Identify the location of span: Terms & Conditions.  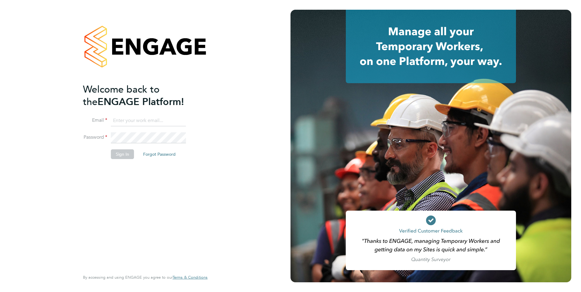
(190, 277).